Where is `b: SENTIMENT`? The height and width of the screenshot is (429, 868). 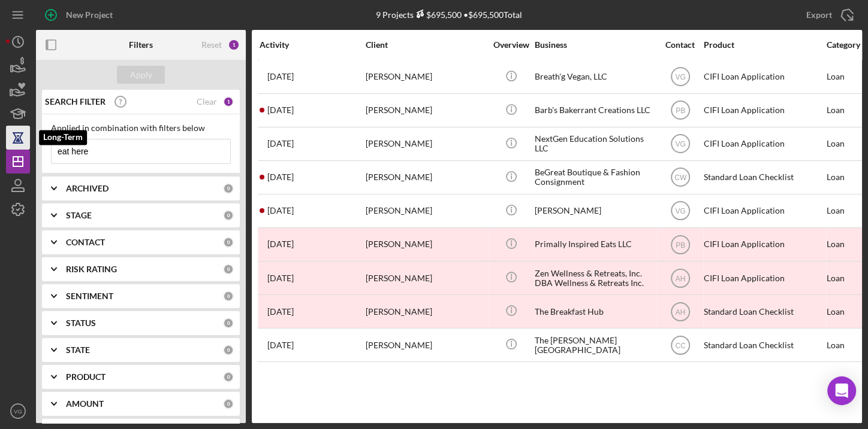
b: SENTIMENT is located at coordinates (89, 296).